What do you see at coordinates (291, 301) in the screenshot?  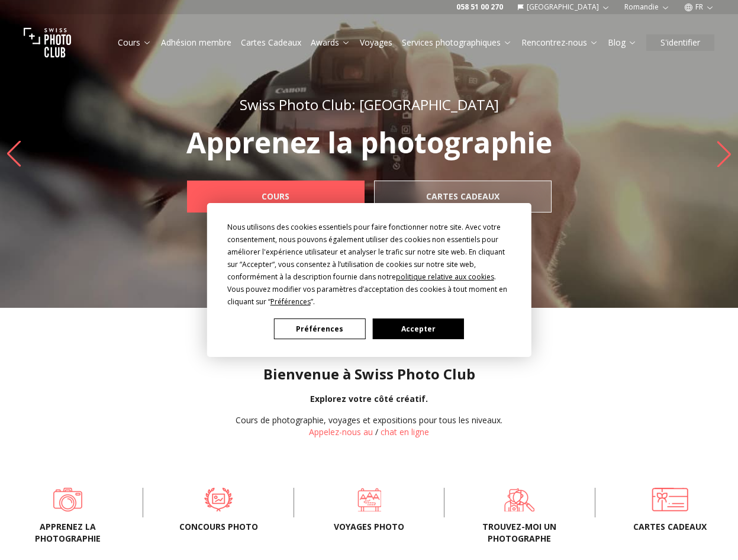 I see `span: Préférences` at bounding box center [291, 301].